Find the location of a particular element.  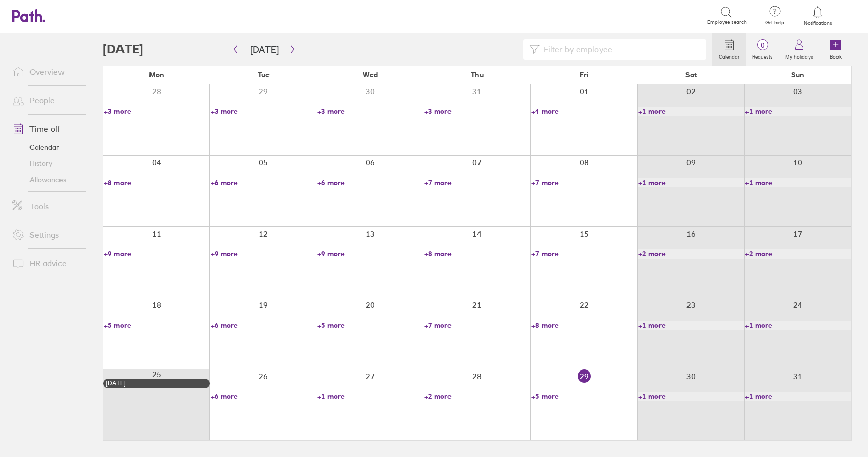

span: Sat is located at coordinates (691, 75).